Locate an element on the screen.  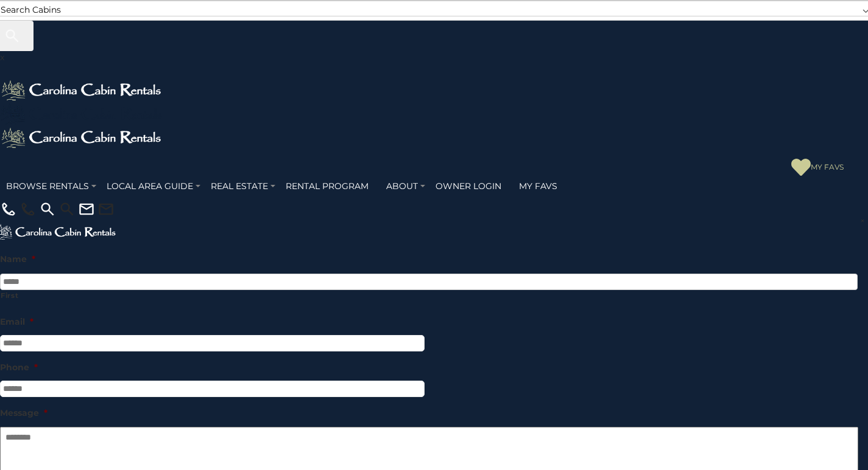
img: phone-regular-black.png is located at coordinates (28, 209).